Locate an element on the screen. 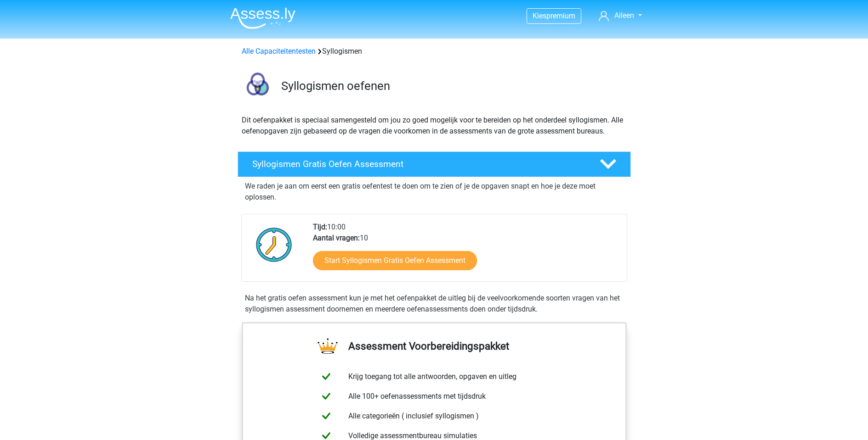  img: syllogismen is located at coordinates (257, 88).